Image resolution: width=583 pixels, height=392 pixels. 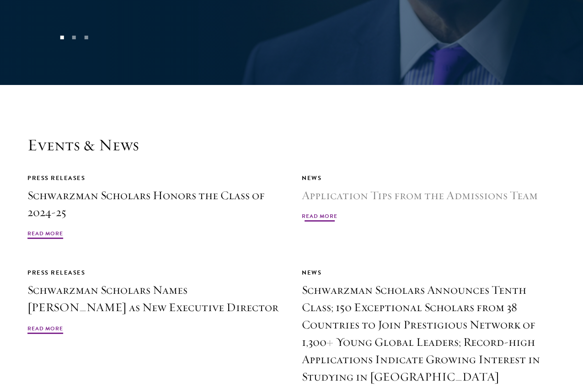 I want to click on a: News Application Tips from the Admissions Team Read More, so click(x=428, y=198).